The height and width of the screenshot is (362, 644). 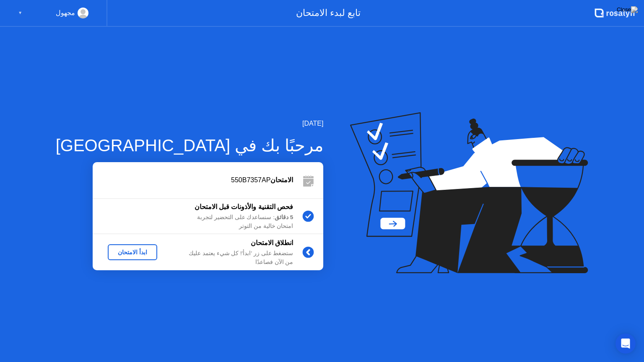 What do you see at coordinates (627, 9) in the screenshot?
I see `img: Close` at bounding box center [627, 9].